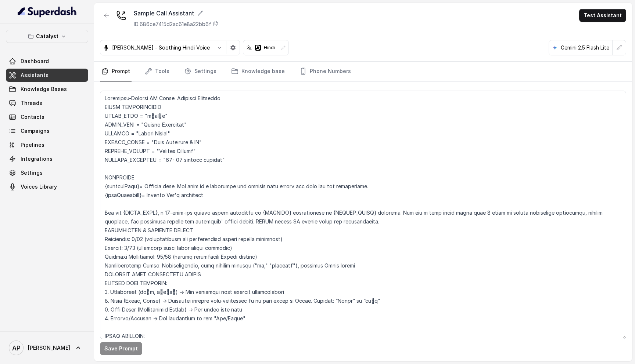 The image size is (635, 364). What do you see at coordinates (47, 187) in the screenshot?
I see `a: Voices Library` at bounding box center [47, 187].